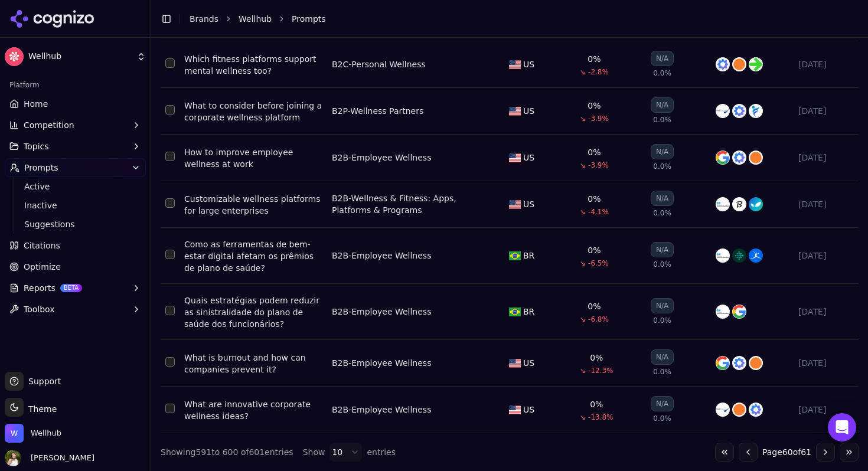 Image resolution: width=868 pixels, height=471 pixels. I want to click on div: Quais estratégias podem reduzir as sinistralidade do plano de saúde dos funcionários?, so click(253, 312).